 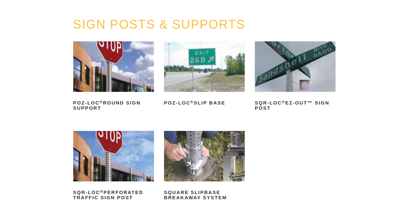 I want to click on a: SQR-LOC®EZ-Out™ Sign Post, so click(x=295, y=77).